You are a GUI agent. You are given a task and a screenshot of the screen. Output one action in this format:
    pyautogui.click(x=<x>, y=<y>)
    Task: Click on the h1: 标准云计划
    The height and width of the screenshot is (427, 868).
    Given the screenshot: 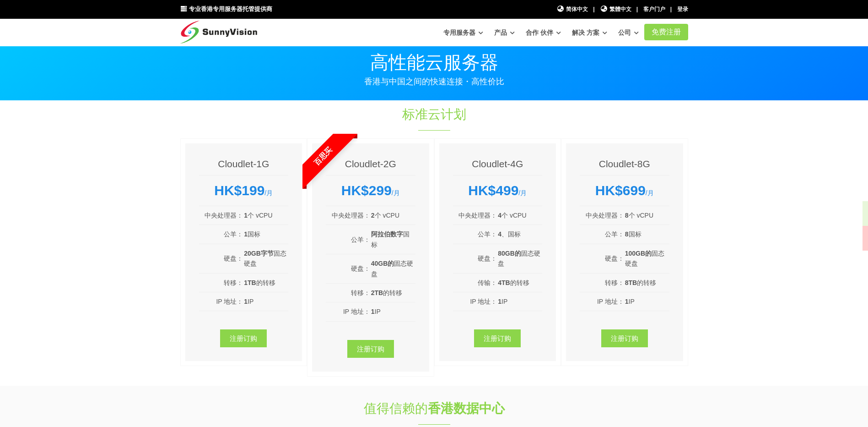 What is the action you would take?
    pyautogui.click(x=434, y=114)
    